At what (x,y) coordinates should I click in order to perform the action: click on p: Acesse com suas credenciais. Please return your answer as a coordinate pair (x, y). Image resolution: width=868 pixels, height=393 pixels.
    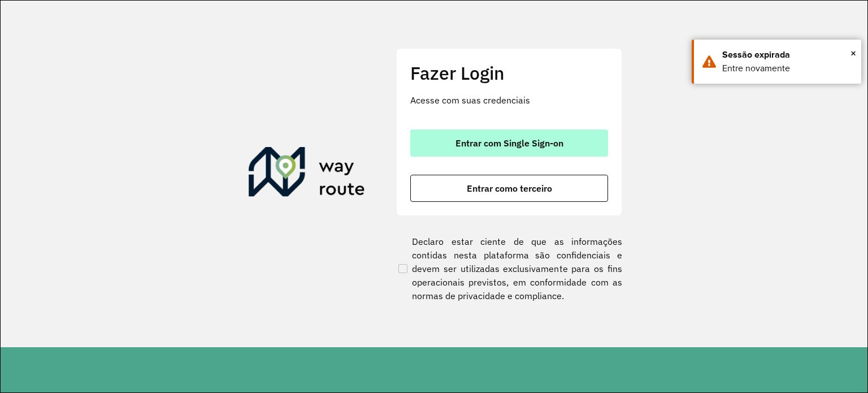
    Looking at the image, I should click on (509, 100).